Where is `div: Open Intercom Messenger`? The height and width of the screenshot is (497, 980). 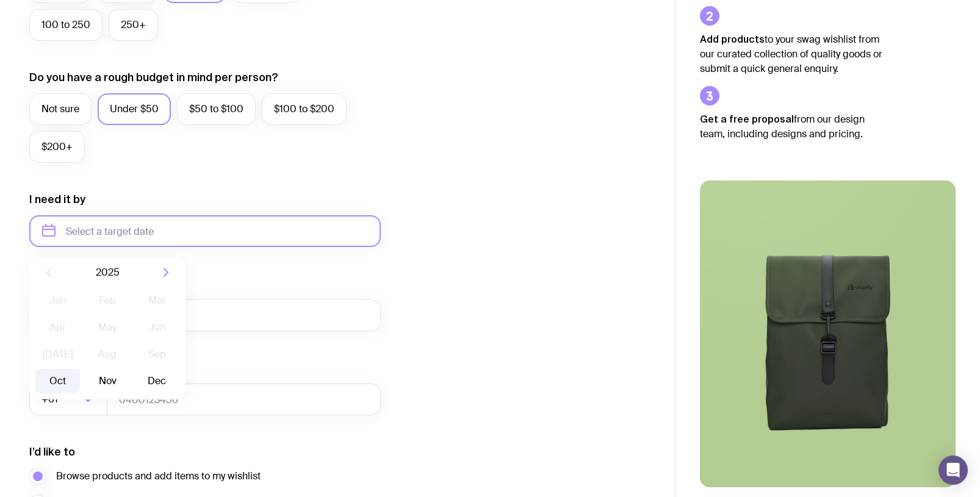 div: Open Intercom Messenger is located at coordinates (953, 470).